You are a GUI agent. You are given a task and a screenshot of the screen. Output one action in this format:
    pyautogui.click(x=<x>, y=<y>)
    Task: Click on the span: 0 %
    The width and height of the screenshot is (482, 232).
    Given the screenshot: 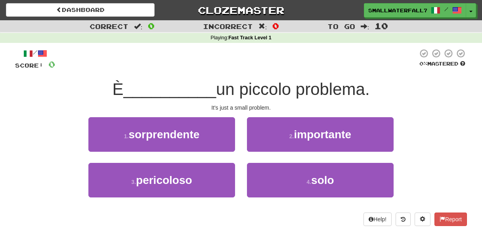 What is the action you would take?
    pyautogui.click(x=424, y=63)
    